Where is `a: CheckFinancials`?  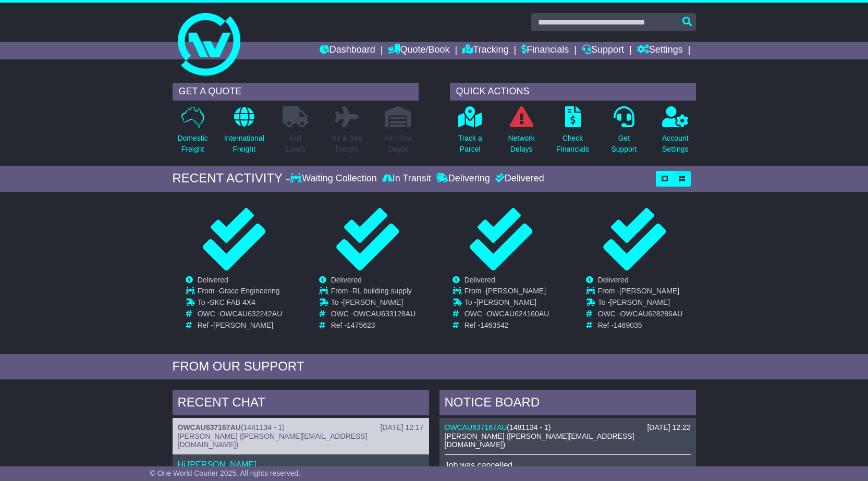
a: CheckFinancials is located at coordinates (572, 132).